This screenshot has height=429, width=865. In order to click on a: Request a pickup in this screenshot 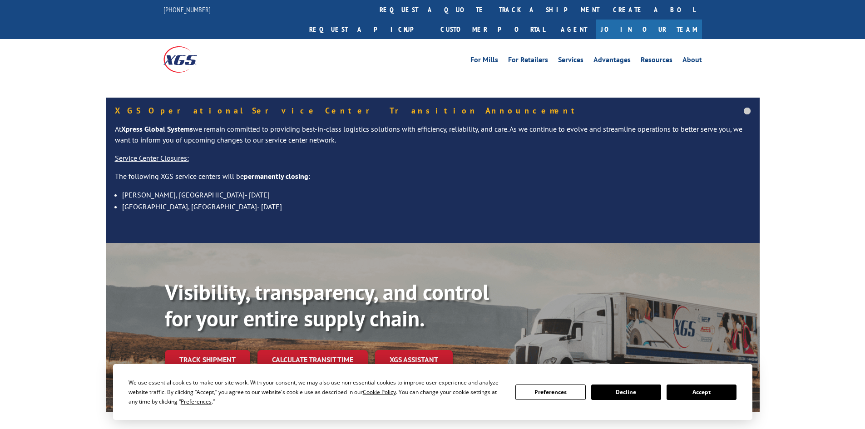, I will do `click(368, 29)`.